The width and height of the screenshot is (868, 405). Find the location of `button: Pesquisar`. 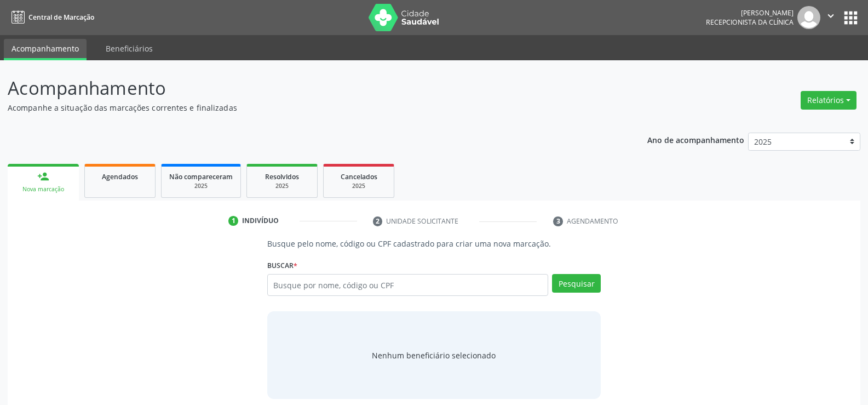

button: Pesquisar is located at coordinates (576, 283).